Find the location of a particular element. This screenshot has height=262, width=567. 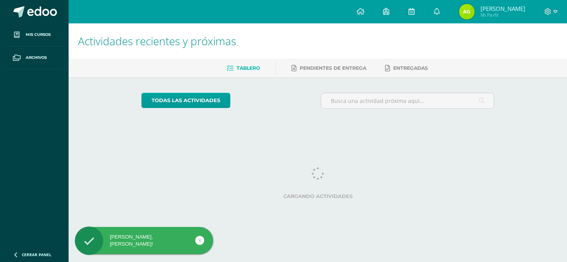

span: Mis cursos is located at coordinates (38, 35).